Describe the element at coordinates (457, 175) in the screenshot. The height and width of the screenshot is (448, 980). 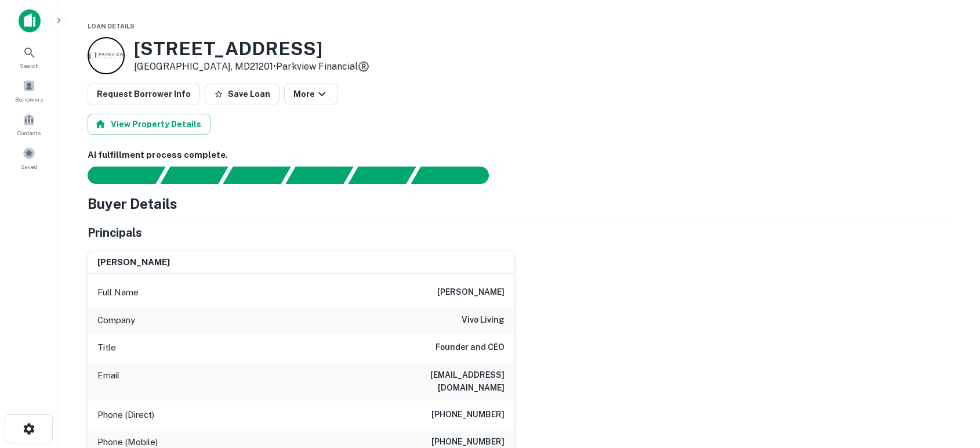
I see `div: AI fulfillment process complete.` at that location.